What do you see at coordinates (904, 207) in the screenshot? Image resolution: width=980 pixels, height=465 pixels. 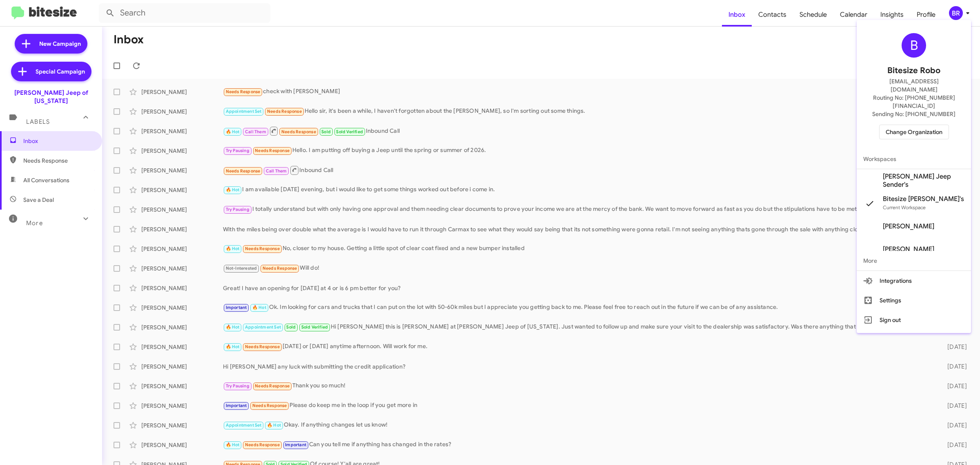 I see `span: Current Workspace` at bounding box center [904, 207].